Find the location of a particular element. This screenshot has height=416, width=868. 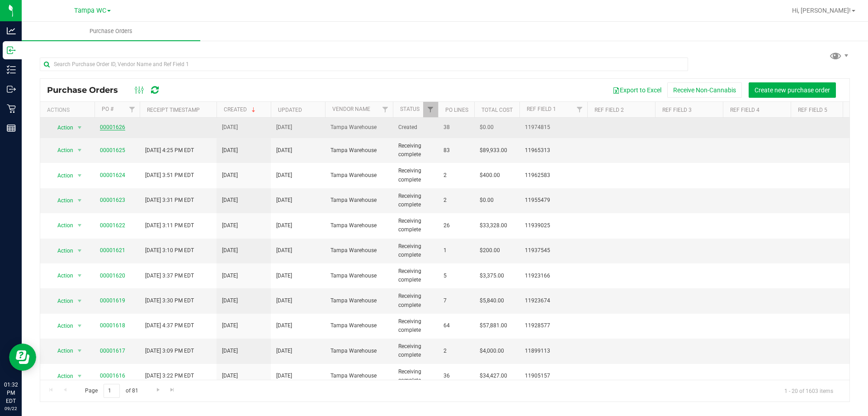

inline-svg: Outbound is located at coordinates (11, 89).